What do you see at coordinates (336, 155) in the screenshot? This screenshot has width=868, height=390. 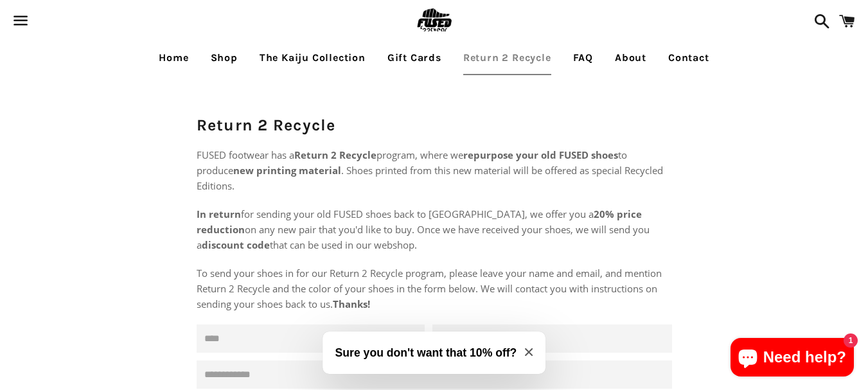 I see `strong: Return 2 Recycle` at bounding box center [336, 155].